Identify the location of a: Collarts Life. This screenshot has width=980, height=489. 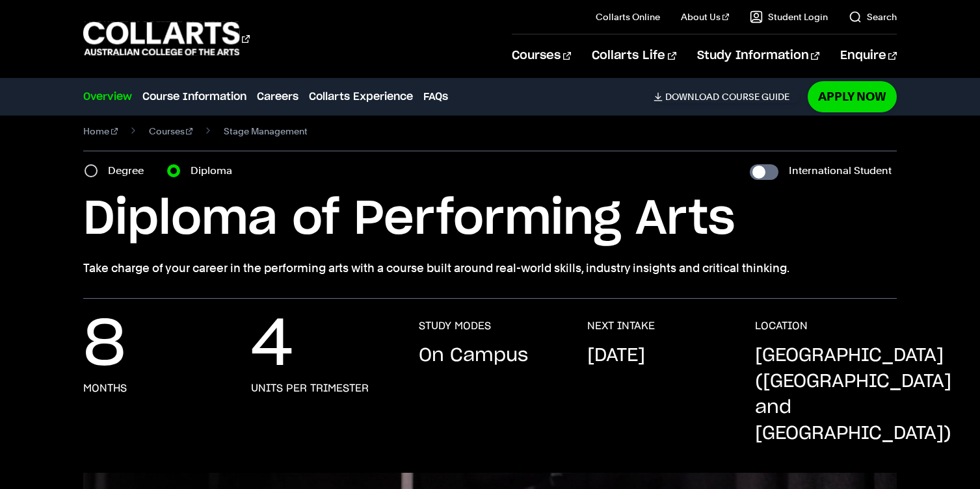
(633, 56).